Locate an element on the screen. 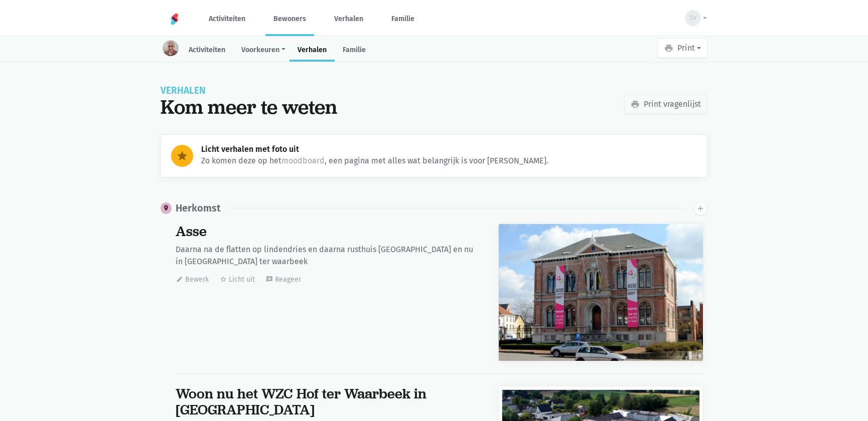 This screenshot has height=421, width=868. button: Reageer is located at coordinates (284, 279).